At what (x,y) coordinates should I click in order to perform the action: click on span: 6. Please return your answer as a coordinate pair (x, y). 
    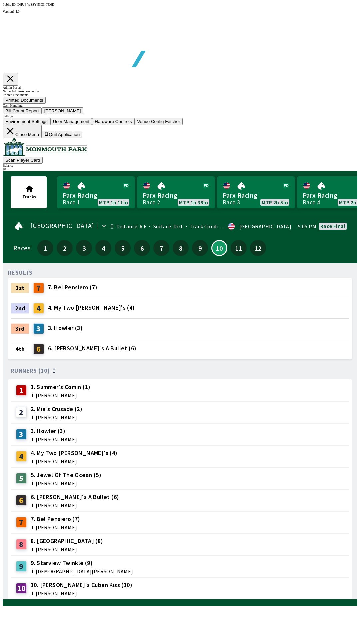
    Looking at the image, I should click on (142, 248).